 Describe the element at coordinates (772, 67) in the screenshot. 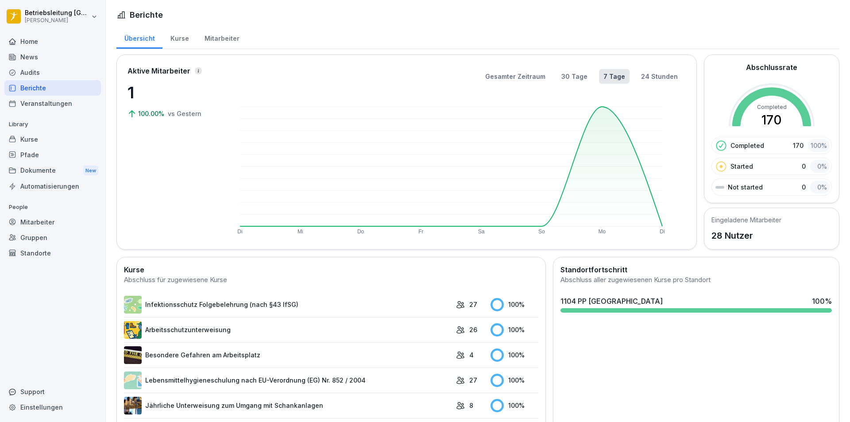

I see `h2: Abschlussrate` at that location.